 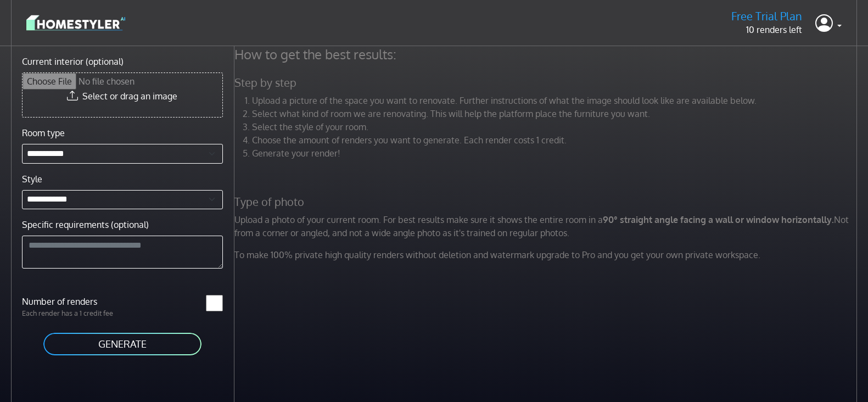 I want to click on li: Select what kind of room we are renovating. This will help the platform place the furniture you w..., so click(x=555, y=113).